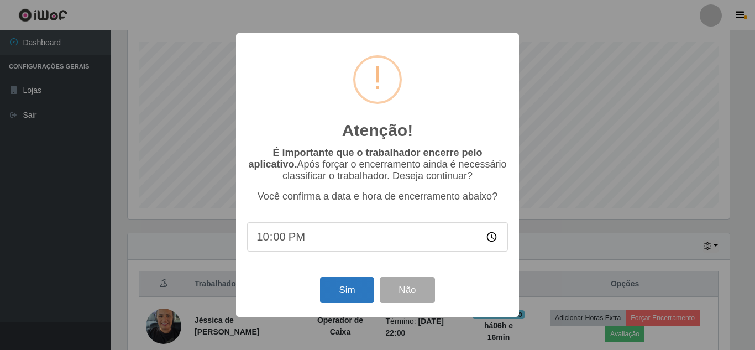 The height and width of the screenshot is (350, 755). What do you see at coordinates (365, 158) in the screenshot?
I see `b: É importante que o trabalhador encerre pelo aplicativo.` at bounding box center [365, 158].